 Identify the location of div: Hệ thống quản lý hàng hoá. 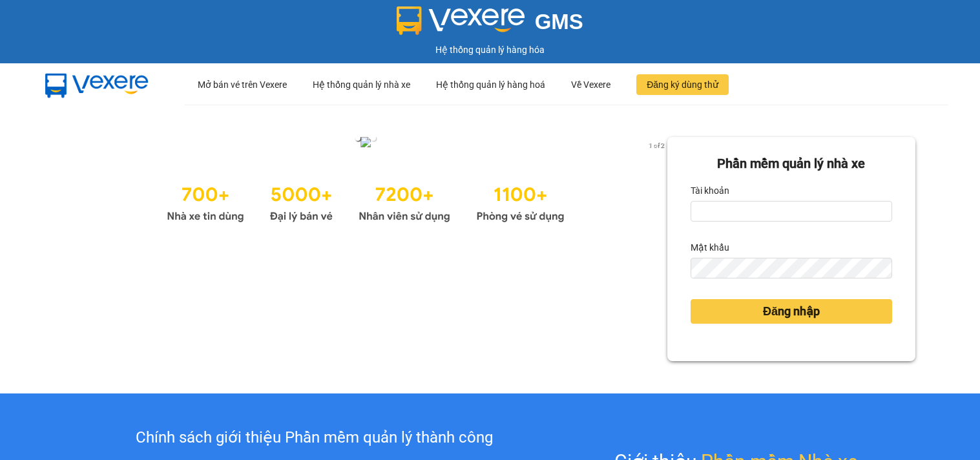
(490, 85).